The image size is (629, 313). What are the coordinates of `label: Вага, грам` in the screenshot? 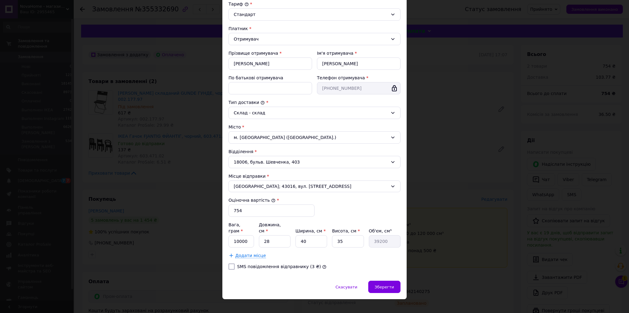 It's located at (236, 228).